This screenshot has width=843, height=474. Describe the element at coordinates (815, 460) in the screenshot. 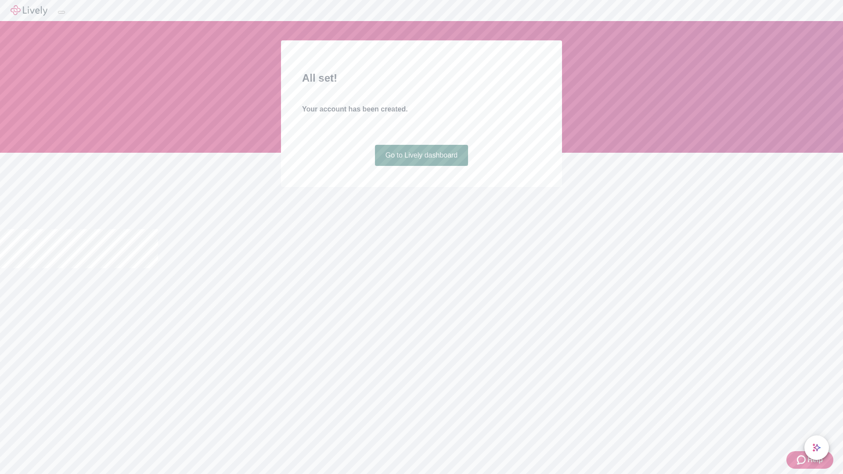

I see `span: Help` at that location.